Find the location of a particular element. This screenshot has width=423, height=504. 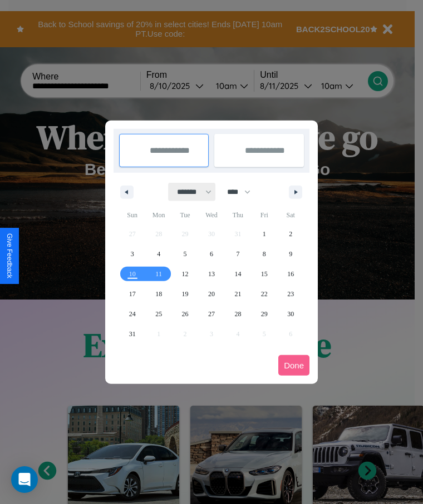

span: Sat is located at coordinates (290, 215).